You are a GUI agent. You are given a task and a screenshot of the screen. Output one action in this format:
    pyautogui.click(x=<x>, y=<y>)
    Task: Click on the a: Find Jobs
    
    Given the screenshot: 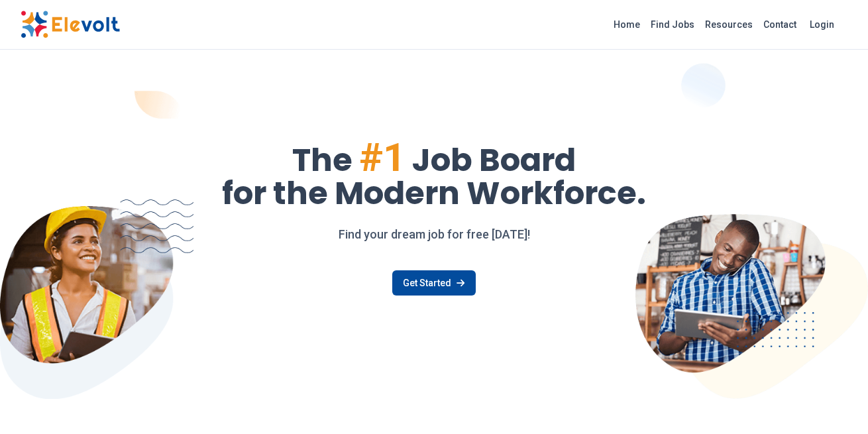 What is the action you would take?
    pyautogui.click(x=673, y=24)
    